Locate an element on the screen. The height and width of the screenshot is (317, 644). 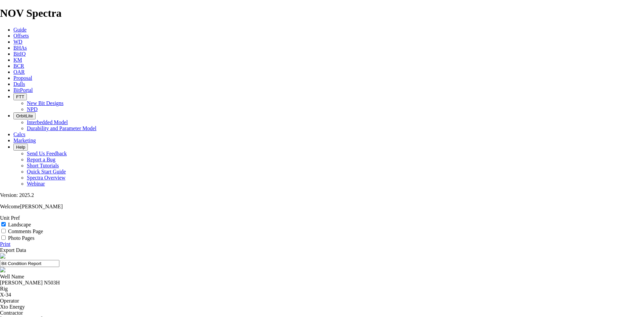
label: Comments Page is located at coordinates (25, 231).